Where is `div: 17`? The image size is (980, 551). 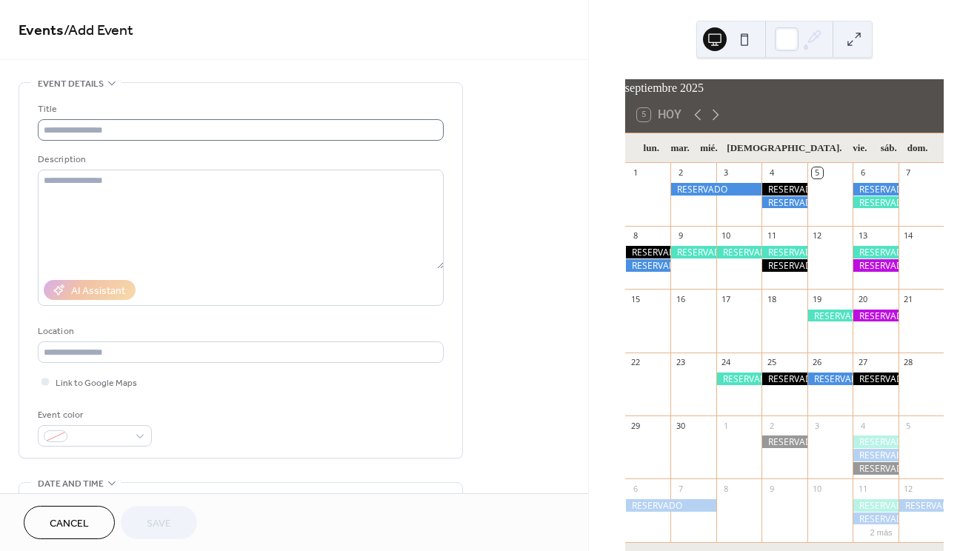 div: 17 is located at coordinates (725, 298).